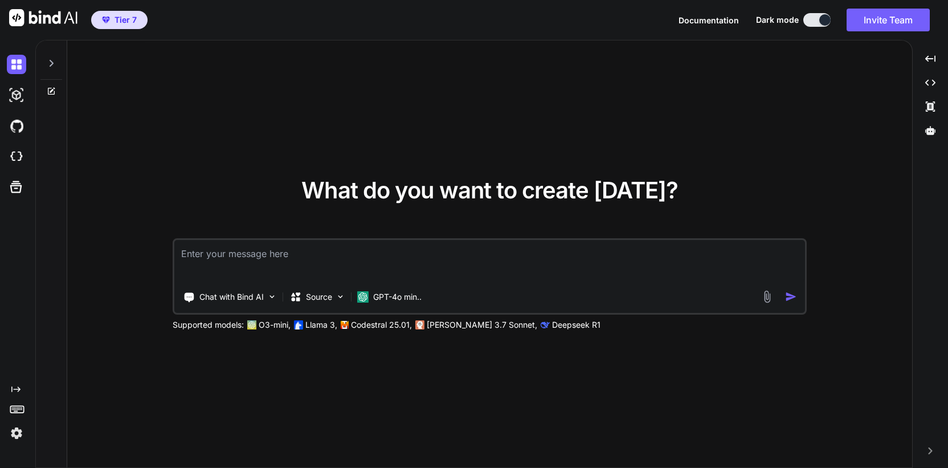  Describe the element at coordinates (790, 296) in the screenshot. I see `img: icon` at that location.